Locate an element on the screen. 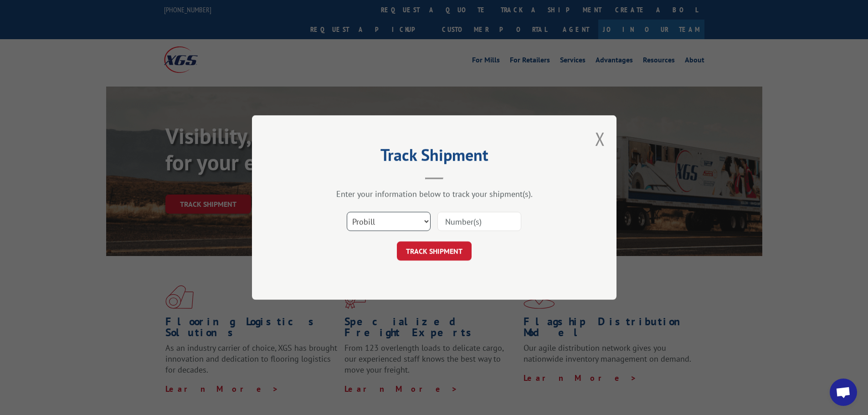  button: Close modal is located at coordinates (600, 139).